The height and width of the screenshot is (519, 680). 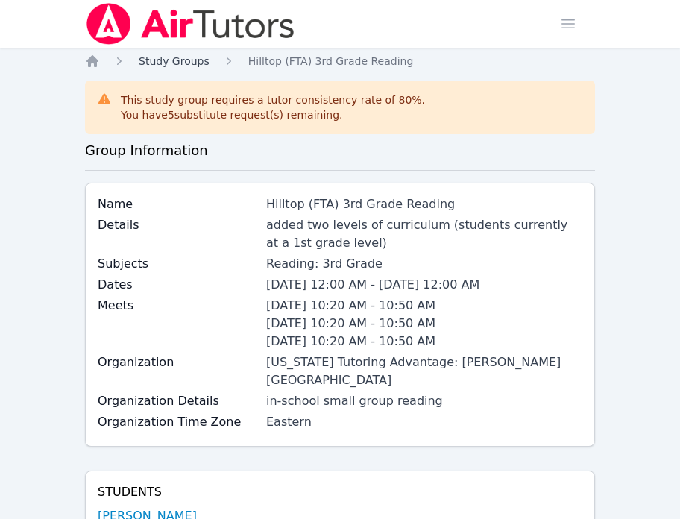 What do you see at coordinates (177, 264) in the screenshot?
I see `label: Subjects` at bounding box center [177, 264].